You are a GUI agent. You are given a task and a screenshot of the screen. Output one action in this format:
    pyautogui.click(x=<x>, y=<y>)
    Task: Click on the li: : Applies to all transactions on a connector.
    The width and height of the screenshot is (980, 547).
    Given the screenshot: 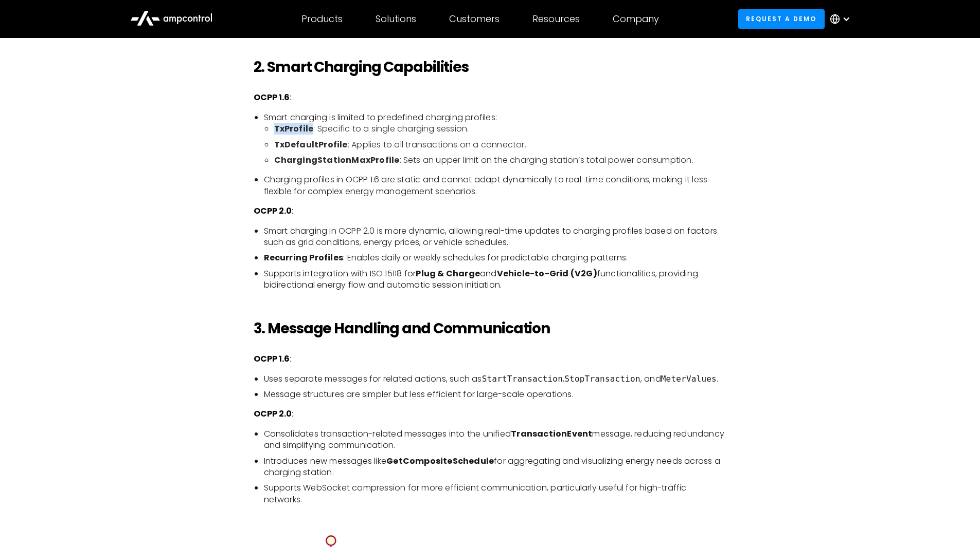 What is the action you would take?
    pyautogui.click(x=500, y=145)
    